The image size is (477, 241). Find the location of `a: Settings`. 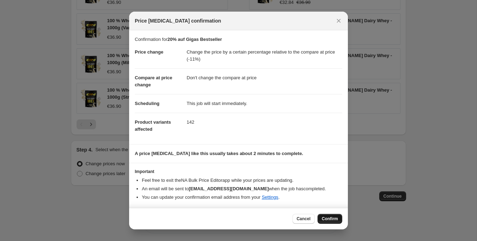

a: Settings is located at coordinates (270, 197).